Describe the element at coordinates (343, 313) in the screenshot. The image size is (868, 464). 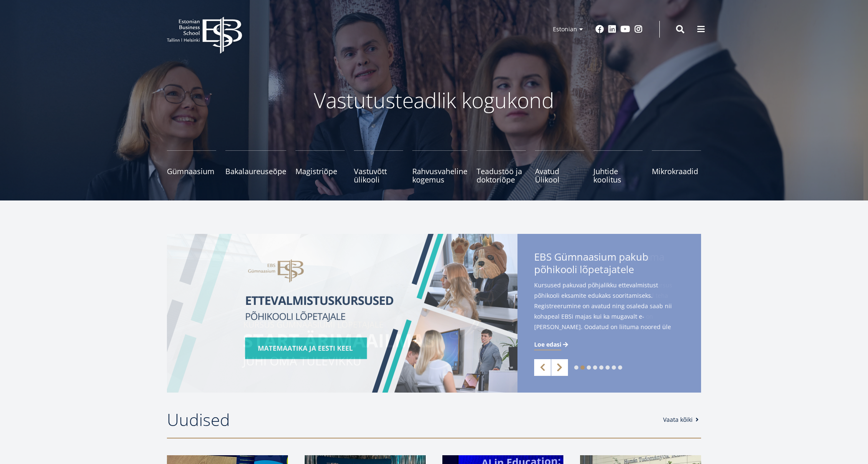
I see `img: EBS Gümnaasiumi ettevalmistuskursused` at that location.